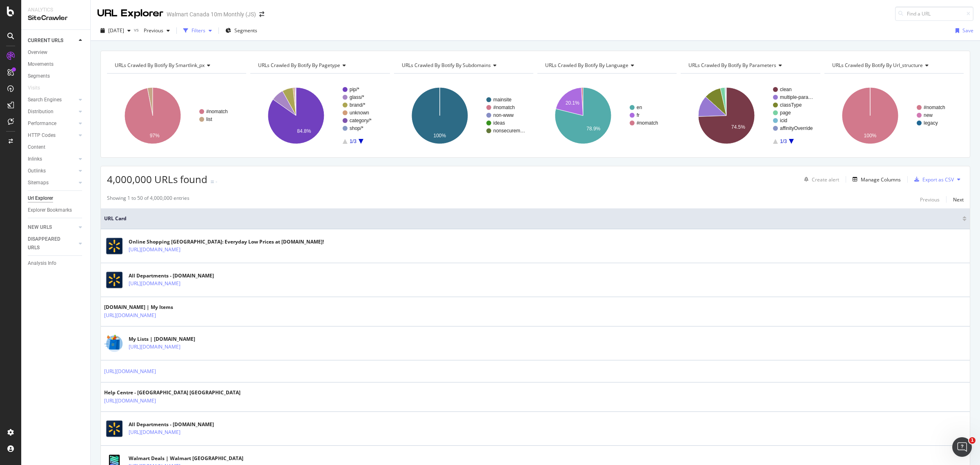 This screenshot has height=465, width=980. What do you see at coordinates (56, 76) in the screenshot?
I see `a: Segments` at bounding box center [56, 76].